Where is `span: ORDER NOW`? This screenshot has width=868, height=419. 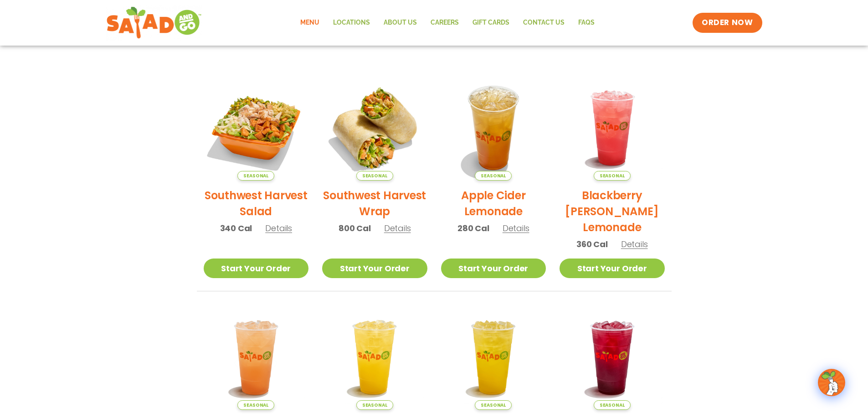 span: ORDER NOW is located at coordinates (728, 23).